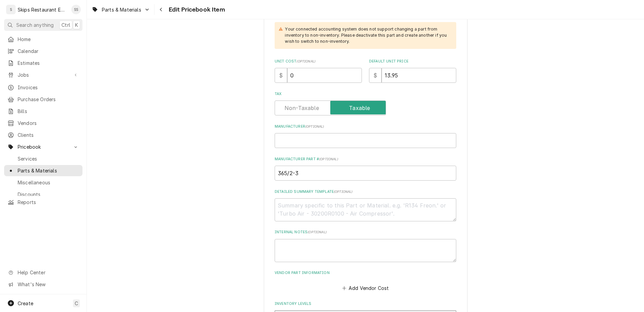 The width and height of the screenshot is (644, 312). What do you see at coordinates (48, 272) in the screenshot?
I see `span: Help Center` at bounding box center [48, 272].